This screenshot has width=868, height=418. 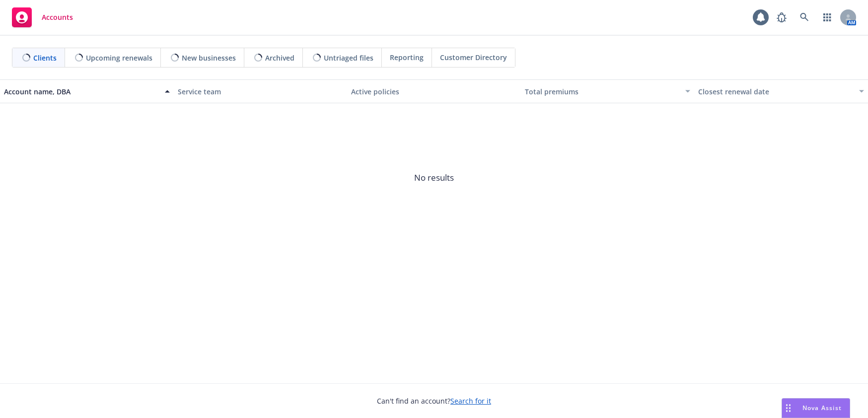 I want to click on button: Nova Assist, so click(x=816, y=408).